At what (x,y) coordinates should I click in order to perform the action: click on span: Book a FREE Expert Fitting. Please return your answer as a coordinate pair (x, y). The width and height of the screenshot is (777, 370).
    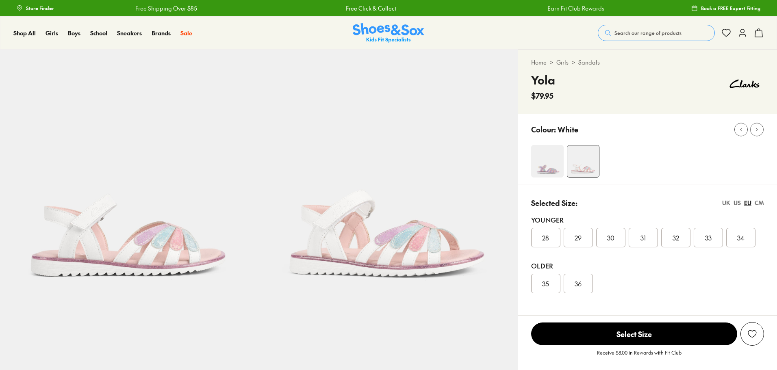
    Looking at the image, I should click on (731, 8).